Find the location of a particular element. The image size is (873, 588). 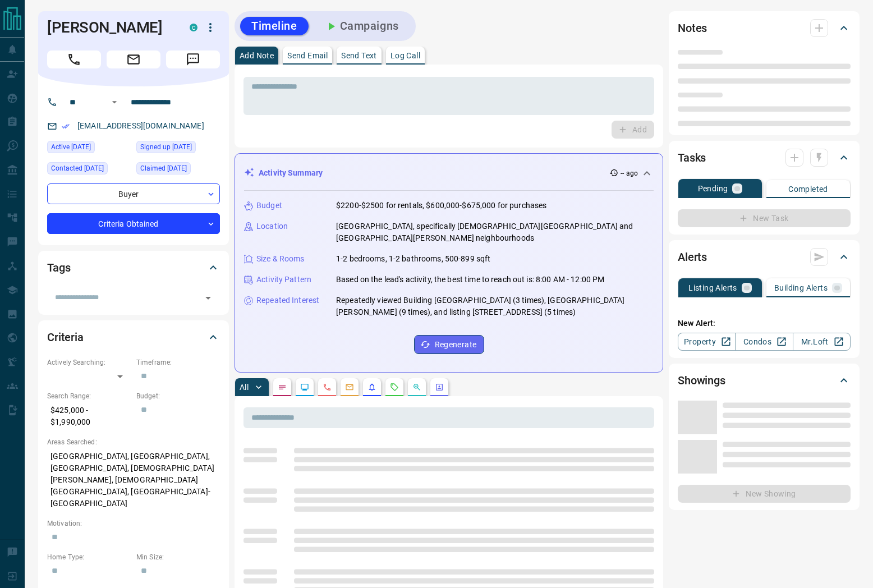

div: Buyer is located at coordinates (133, 194).